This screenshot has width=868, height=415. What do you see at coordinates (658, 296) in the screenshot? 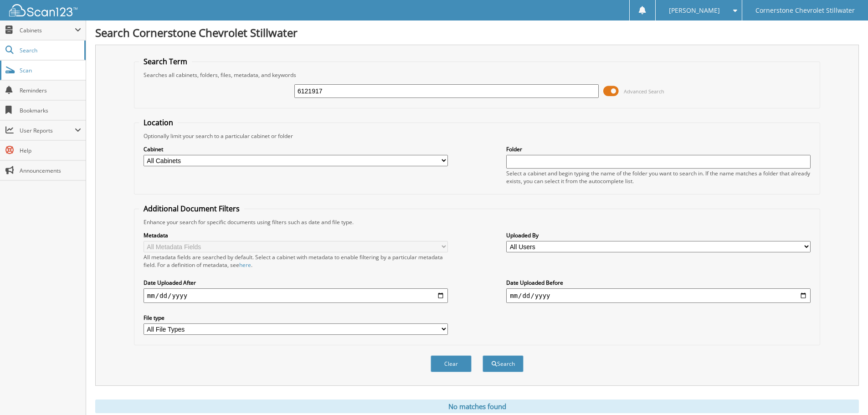
I see `input: end` at bounding box center [658, 296].